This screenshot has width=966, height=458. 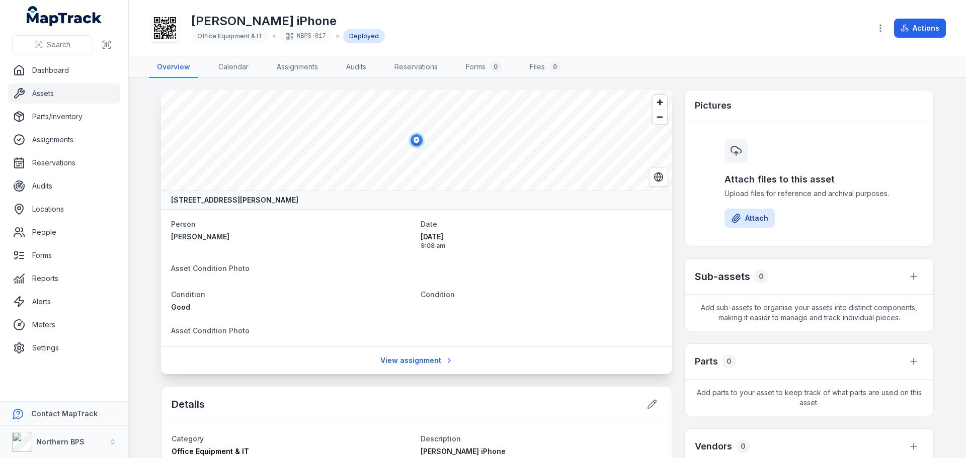 What do you see at coordinates (181, 307) in the screenshot?
I see `span: Good` at bounding box center [181, 307].